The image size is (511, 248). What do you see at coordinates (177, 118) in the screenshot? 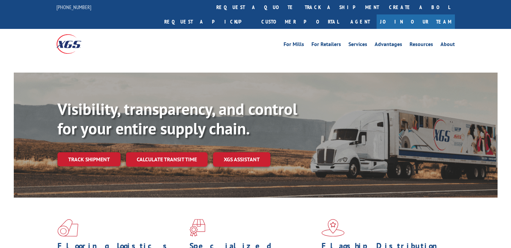
I see `b: Visibility, transparency, and control for your entire supply chain.` at bounding box center [177, 118].